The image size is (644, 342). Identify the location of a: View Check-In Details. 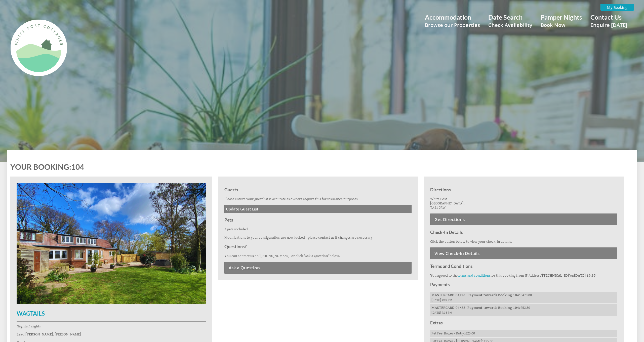
(524, 254).